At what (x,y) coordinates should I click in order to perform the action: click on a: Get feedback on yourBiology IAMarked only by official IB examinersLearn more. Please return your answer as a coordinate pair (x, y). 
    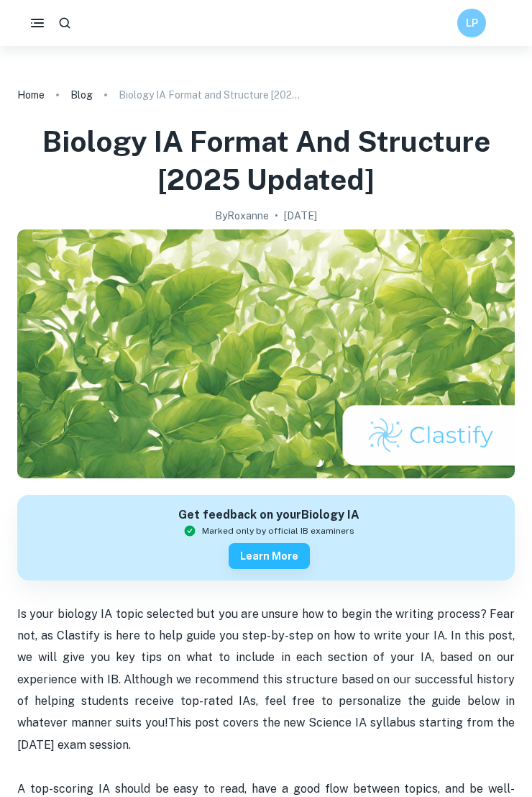
    Looking at the image, I should click on (266, 537).